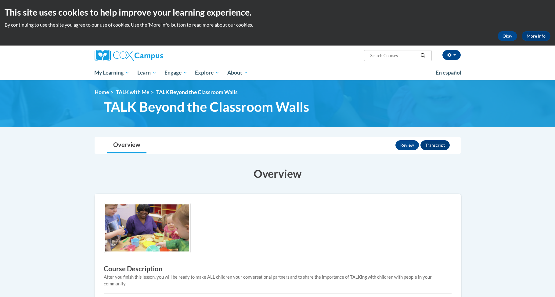 The height and width of the screenshot is (297, 555). What do you see at coordinates (407, 145) in the screenshot?
I see `button: Review` at bounding box center [407, 145].